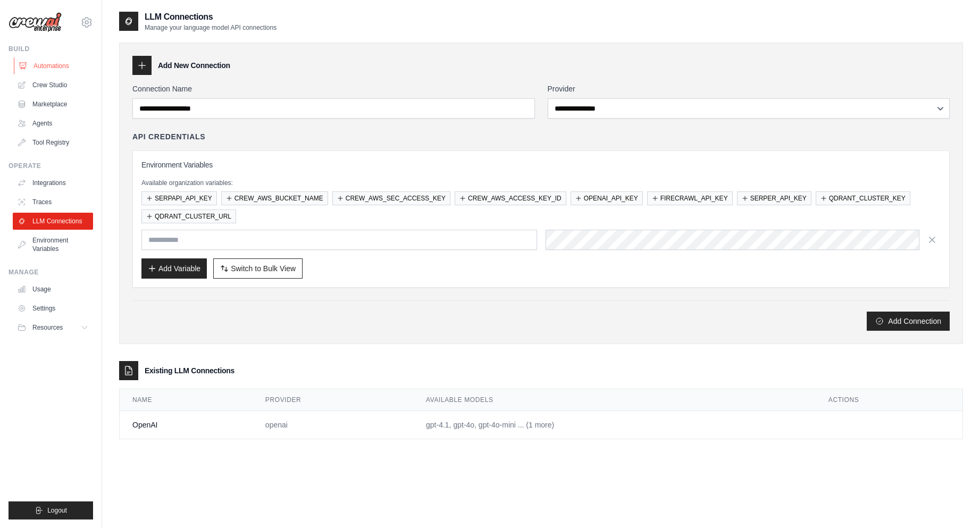  What do you see at coordinates (908, 321) in the screenshot?
I see `button: Add Connection` at bounding box center [908, 321].